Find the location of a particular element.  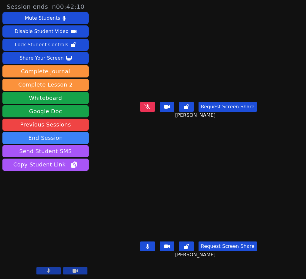

div: Disable Student Video is located at coordinates (41, 32).